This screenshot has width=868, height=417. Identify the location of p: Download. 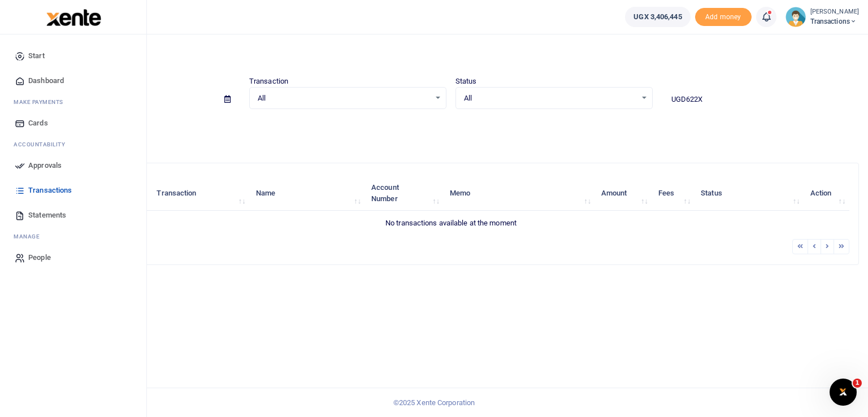
(451, 129).